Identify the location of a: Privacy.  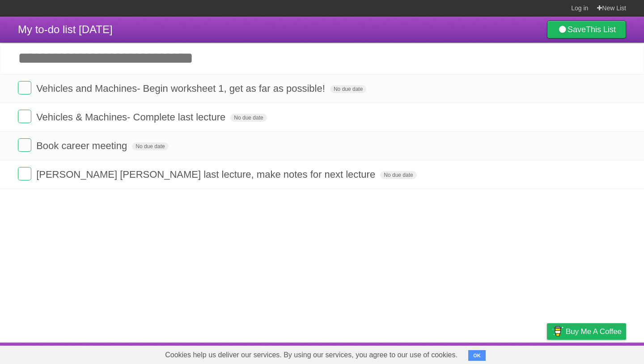
(547, 353).